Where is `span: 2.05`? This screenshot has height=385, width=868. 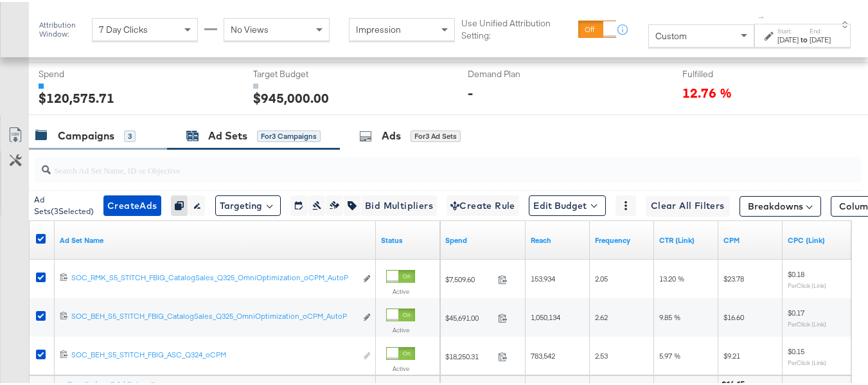 span: 2.05 is located at coordinates (601, 276).